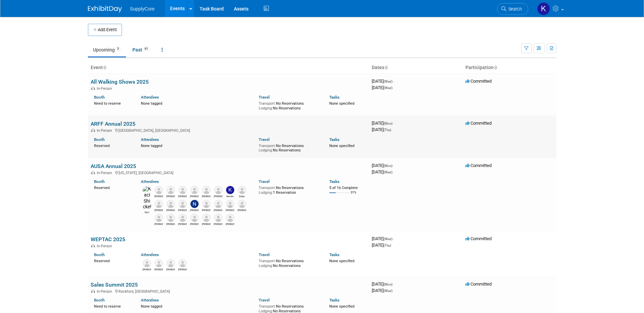  Describe the element at coordinates (206, 197) in the screenshot. I see `div: Rebecca Curry` at that location.